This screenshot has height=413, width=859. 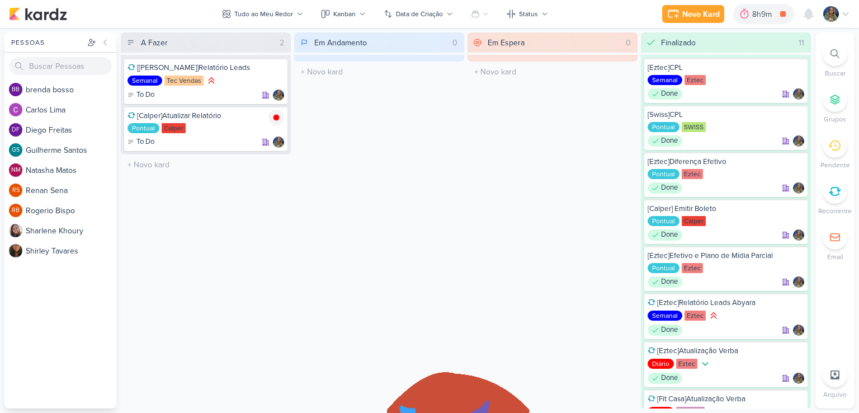 I want to click on div: Renan Sena, so click(x=16, y=190).